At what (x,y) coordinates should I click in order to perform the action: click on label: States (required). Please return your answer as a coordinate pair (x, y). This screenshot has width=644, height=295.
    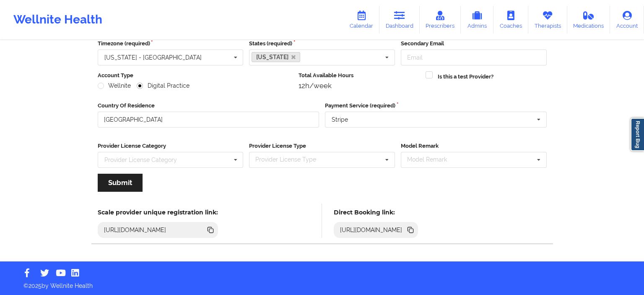
    Looking at the image, I should click on (322, 43).